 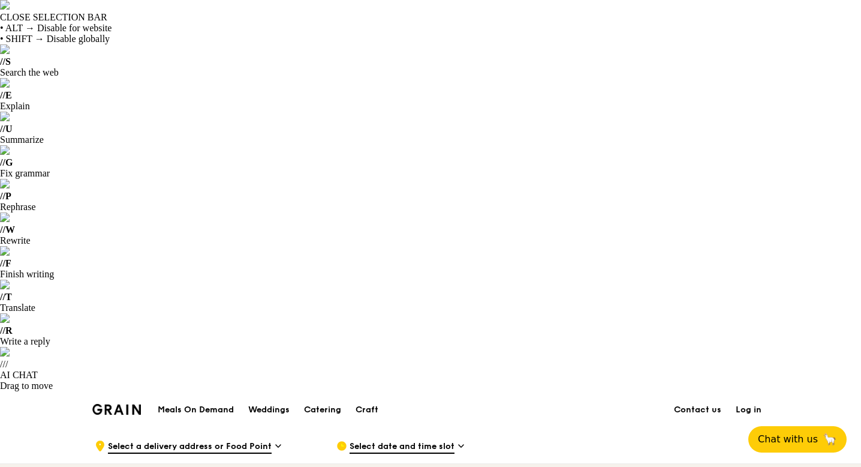 What do you see at coordinates (402, 447) in the screenshot?
I see `span: Select date and time slot` at bounding box center [402, 447].